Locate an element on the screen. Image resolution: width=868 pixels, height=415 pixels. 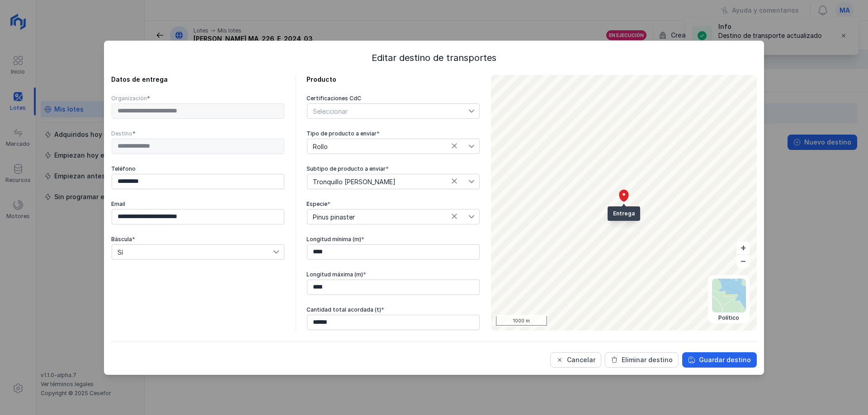
div: Longitud máxima (m) is located at coordinates (393, 274).